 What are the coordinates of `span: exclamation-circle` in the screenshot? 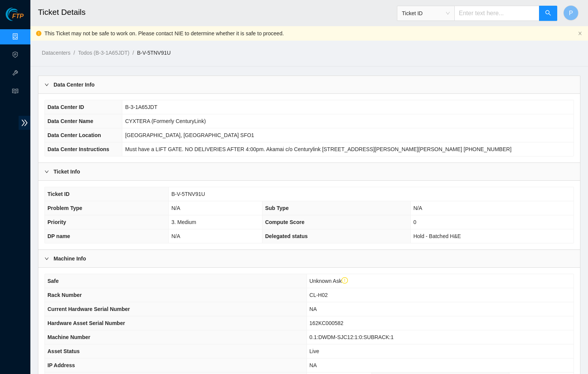 It's located at (345, 281).